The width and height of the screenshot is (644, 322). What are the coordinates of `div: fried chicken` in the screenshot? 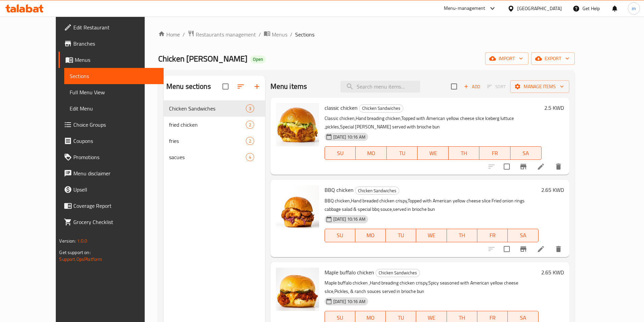 It's located at (207, 125).